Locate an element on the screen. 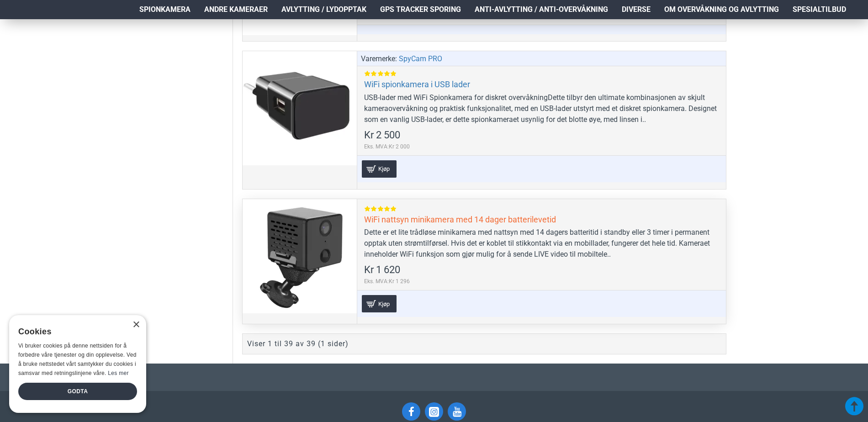  span: Eks. MVA:Kr 1 296 is located at coordinates (388, 281).